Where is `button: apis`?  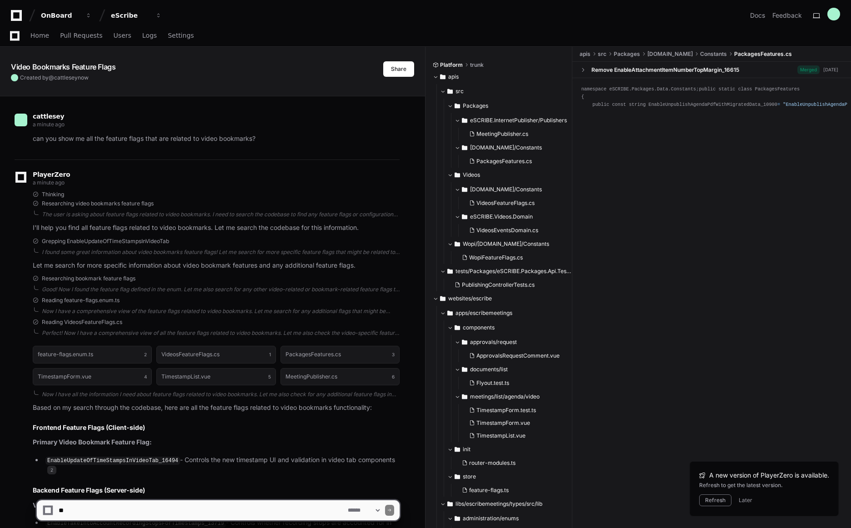
button: apis is located at coordinates (499, 77).